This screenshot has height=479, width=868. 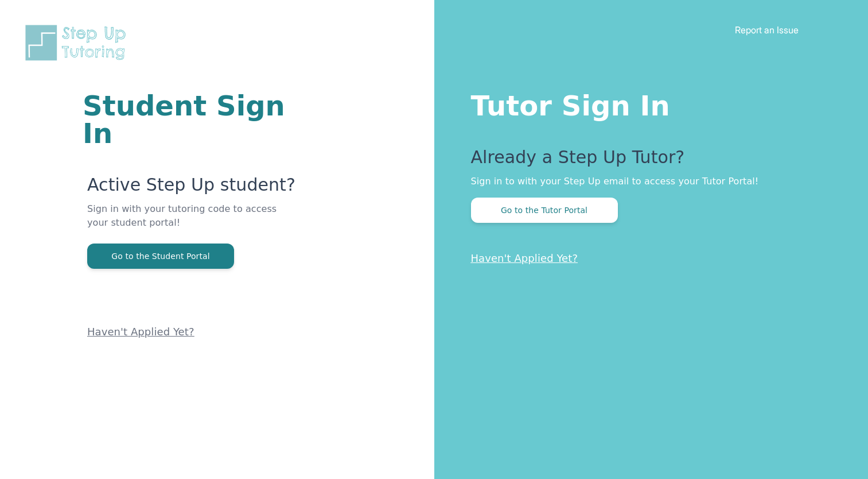 What do you see at coordinates (161, 255) in the screenshot?
I see `a: Go to the Student Portal` at bounding box center [161, 255].